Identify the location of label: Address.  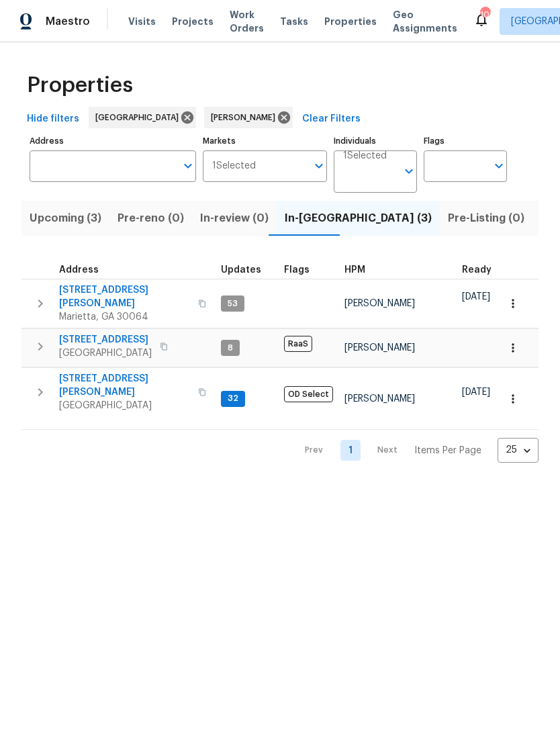
(113, 141).